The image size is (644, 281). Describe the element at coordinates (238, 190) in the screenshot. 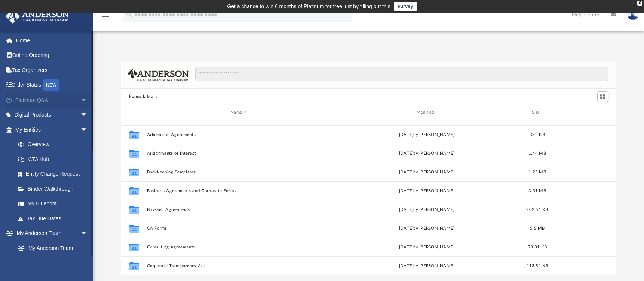

I see `button: Business Agreements and Corporate Forms` at that location.